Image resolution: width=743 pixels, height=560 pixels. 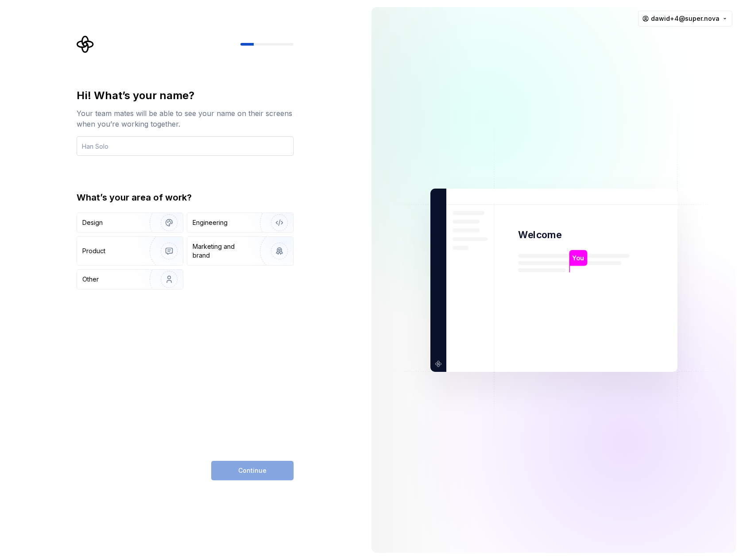 What do you see at coordinates (540, 235) in the screenshot?
I see `p: Welcome` at bounding box center [540, 235].